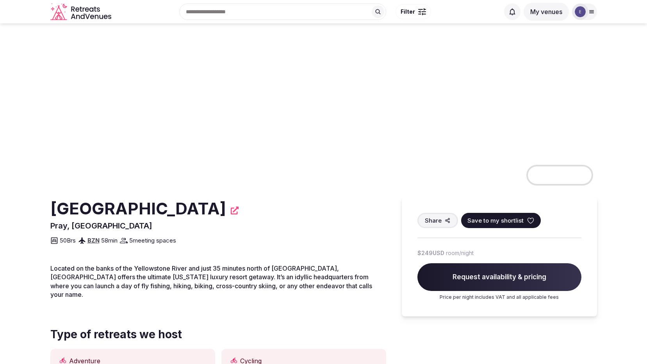 The height and width of the screenshot is (364, 647). Describe the element at coordinates (499, 277) in the screenshot. I see `span: Request availability & pricing` at that location.